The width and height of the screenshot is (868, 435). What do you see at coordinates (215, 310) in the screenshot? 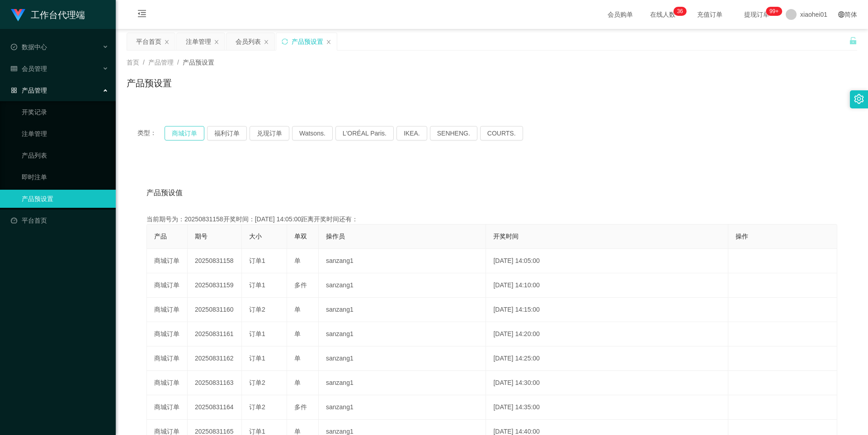
I see `td: 20250831160` at bounding box center [215, 310].